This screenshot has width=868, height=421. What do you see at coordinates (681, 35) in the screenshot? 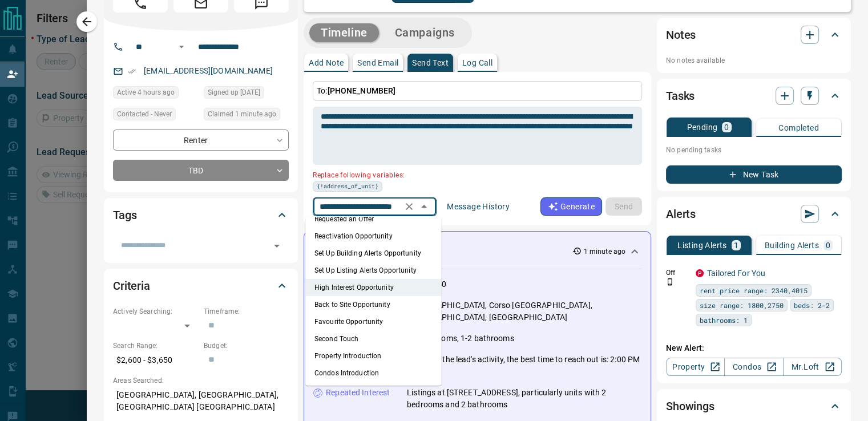
I see `h2: Notes` at bounding box center [681, 35].